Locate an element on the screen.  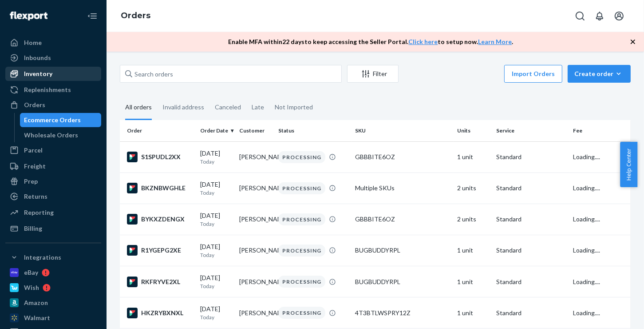
div: BKZNBWGHLE is located at coordinates (160, 188).